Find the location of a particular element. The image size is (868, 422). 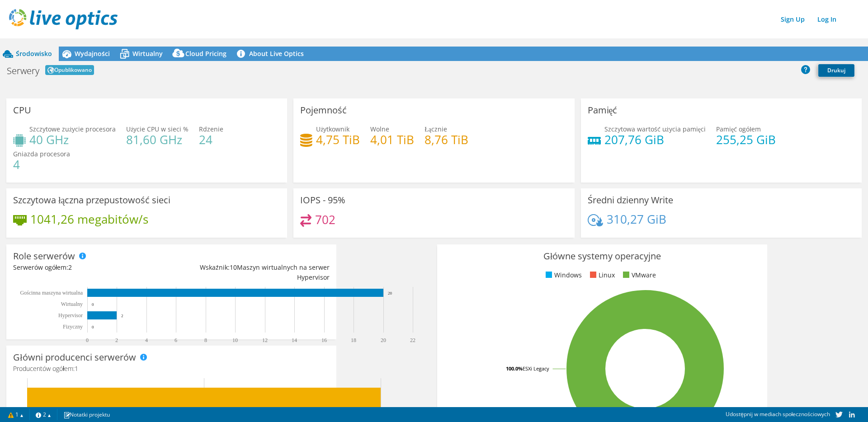

h4: 8,76 TiB is located at coordinates (446, 140).